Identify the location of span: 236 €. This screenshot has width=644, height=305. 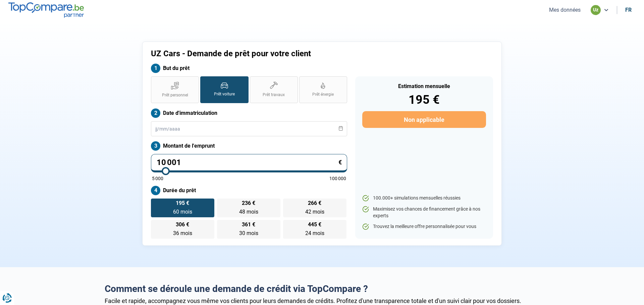
(248, 203).